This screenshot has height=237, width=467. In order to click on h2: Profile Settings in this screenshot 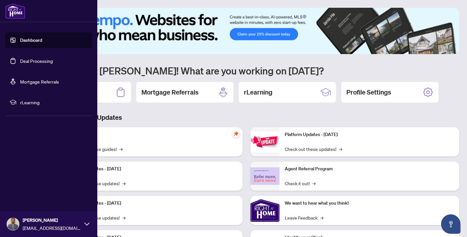, I will do `click(369, 92)`.